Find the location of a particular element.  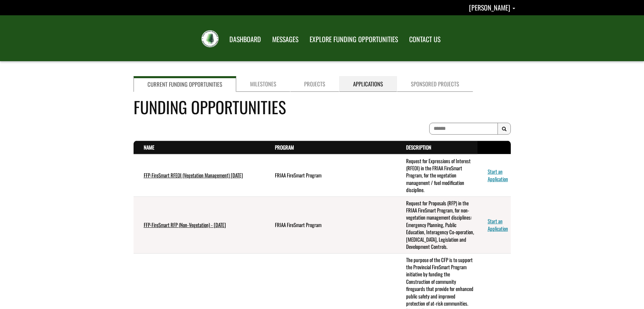

img: FRIAA Submissions Portal is located at coordinates (210, 39).